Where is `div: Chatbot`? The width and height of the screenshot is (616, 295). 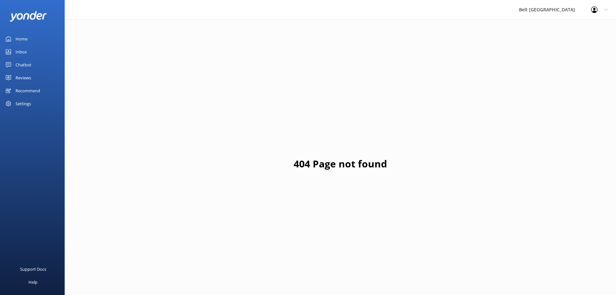
div: Chatbot is located at coordinates (23, 65).